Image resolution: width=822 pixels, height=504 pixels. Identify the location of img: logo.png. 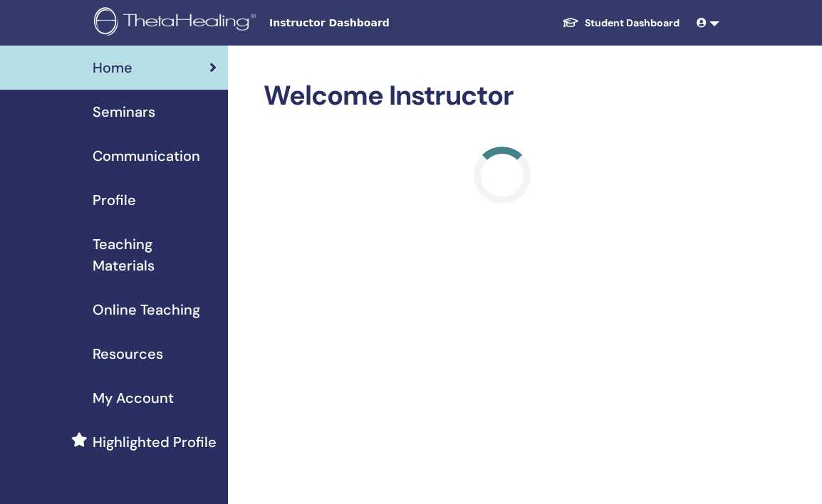
(177, 23).